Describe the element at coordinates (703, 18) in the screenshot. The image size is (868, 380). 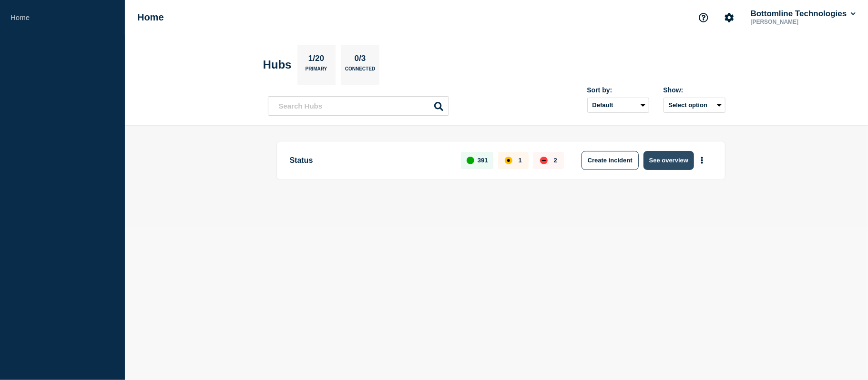
I see `button: Support` at that location.